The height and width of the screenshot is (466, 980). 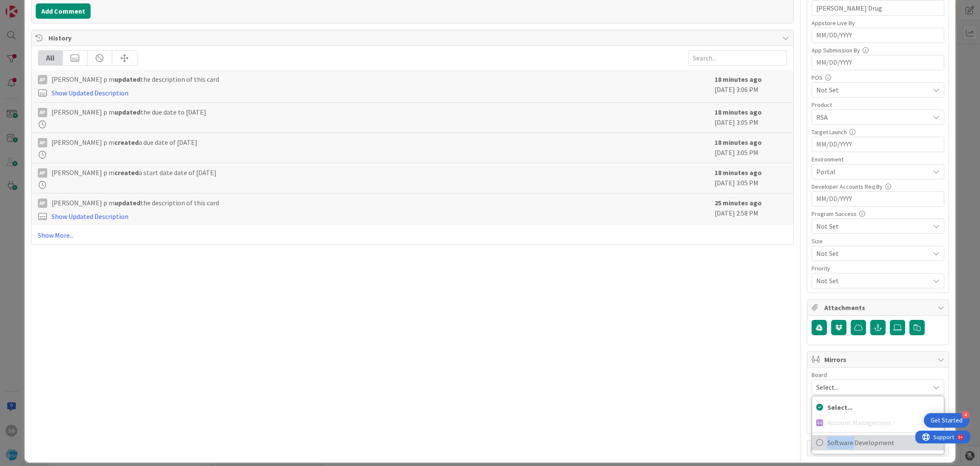 I want to click on span: History, so click(x=413, y=38).